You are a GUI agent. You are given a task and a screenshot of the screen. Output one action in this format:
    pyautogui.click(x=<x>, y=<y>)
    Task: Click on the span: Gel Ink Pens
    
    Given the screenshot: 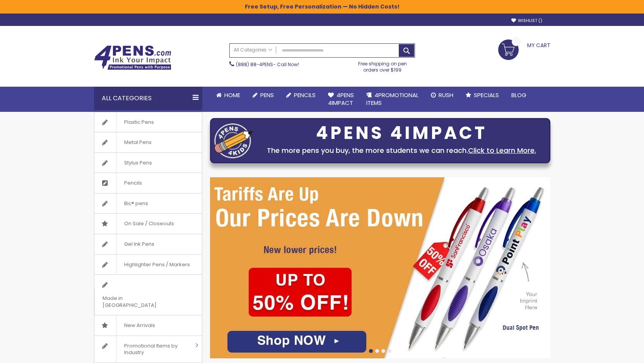 What is the action you would take?
    pyautogui.click(x=139, y=244)
    